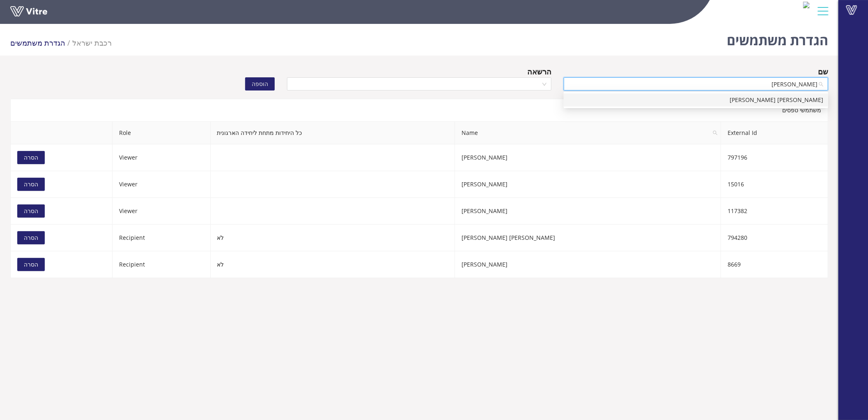 This screenshot has height=420, width=868. I want to click on span: Name, so click(587, 132).